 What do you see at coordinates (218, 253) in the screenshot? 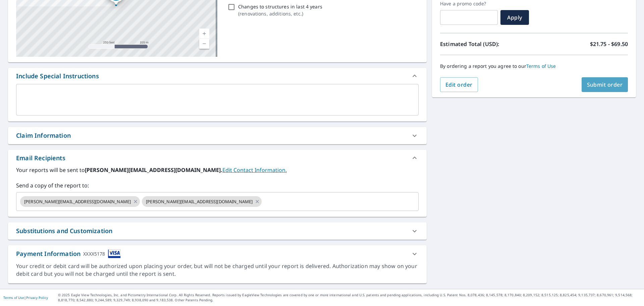
I see `div: Payment InformationXXXX5178cardImage` at bounding box center [218, 253].